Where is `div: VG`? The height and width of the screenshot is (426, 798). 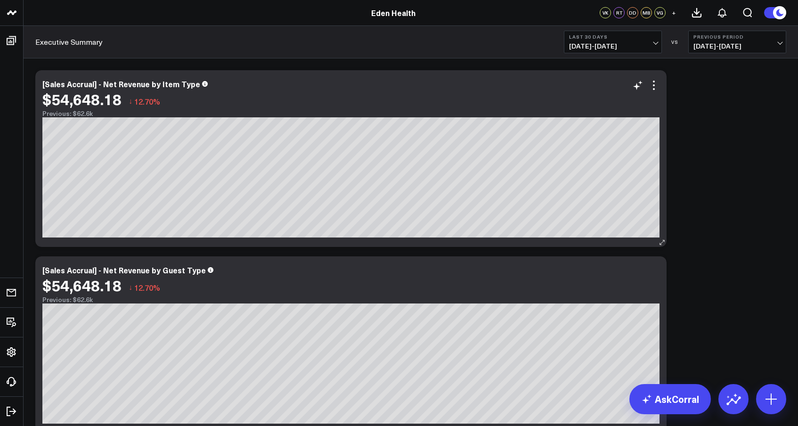
div: VG is located at coordinates (660, 13).